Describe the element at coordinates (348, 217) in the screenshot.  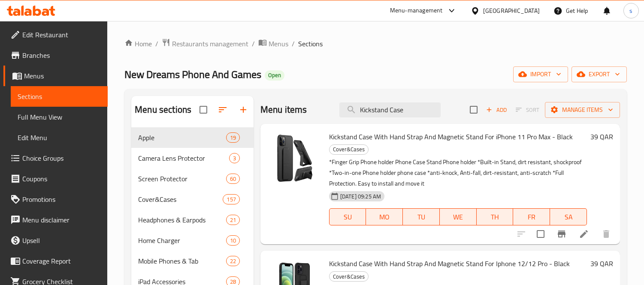
I see `button: SU` at that location.